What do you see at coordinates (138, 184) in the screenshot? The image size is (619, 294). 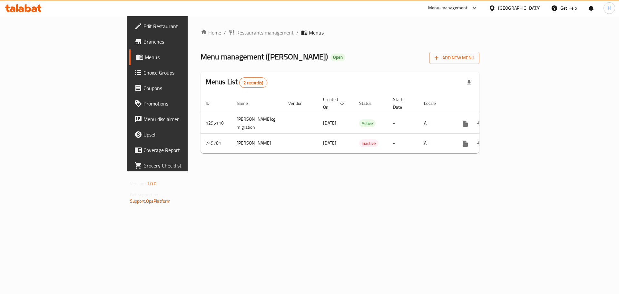 I see `span: Version:` at bounding box center [138, 184].